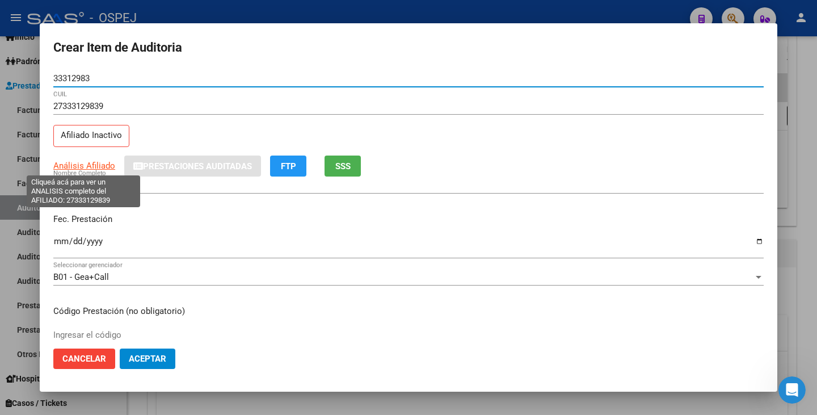  I want to click on span: B01 - Gea+Call, so click(81, 277).